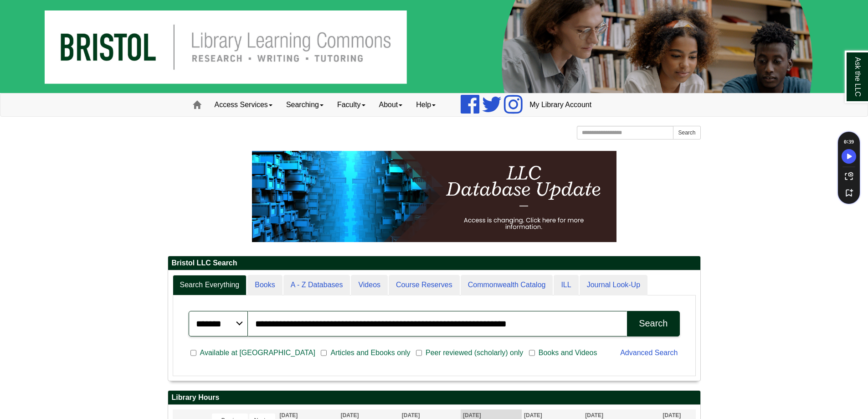 The height and width of the screenshot is (419, 868). Describe the element at coordinates (434, 196) in the screenshot. I see `img: HTML tutorial` at that location.